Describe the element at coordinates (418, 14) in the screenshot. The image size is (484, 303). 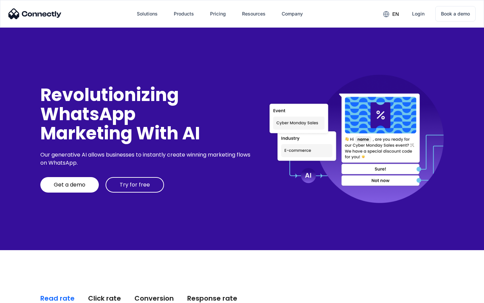
I see `a: Login` at that location.